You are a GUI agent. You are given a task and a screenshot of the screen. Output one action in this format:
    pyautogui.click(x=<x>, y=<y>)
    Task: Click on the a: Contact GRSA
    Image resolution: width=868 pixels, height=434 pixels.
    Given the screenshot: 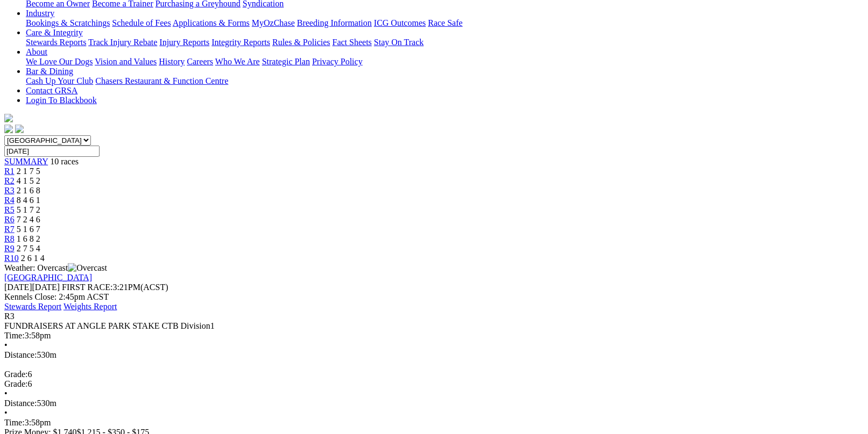 What is the action you would take?
    pyautogui.click(x=51, y=90)
    